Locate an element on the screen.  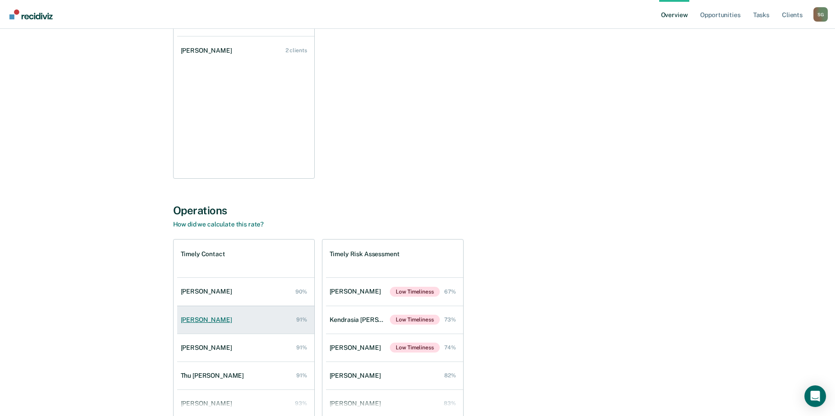
div: 73% is located at coordinates (450, 319).